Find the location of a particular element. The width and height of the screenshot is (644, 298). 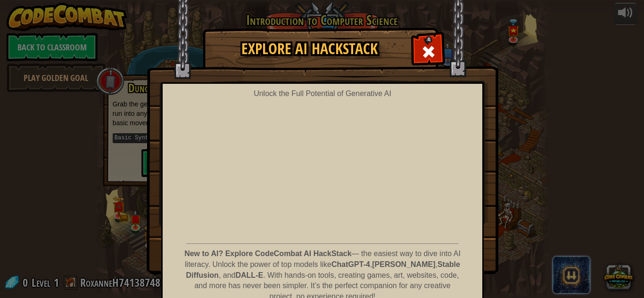

strong: ChatGPT-4 is located at coordinates (350, 264).